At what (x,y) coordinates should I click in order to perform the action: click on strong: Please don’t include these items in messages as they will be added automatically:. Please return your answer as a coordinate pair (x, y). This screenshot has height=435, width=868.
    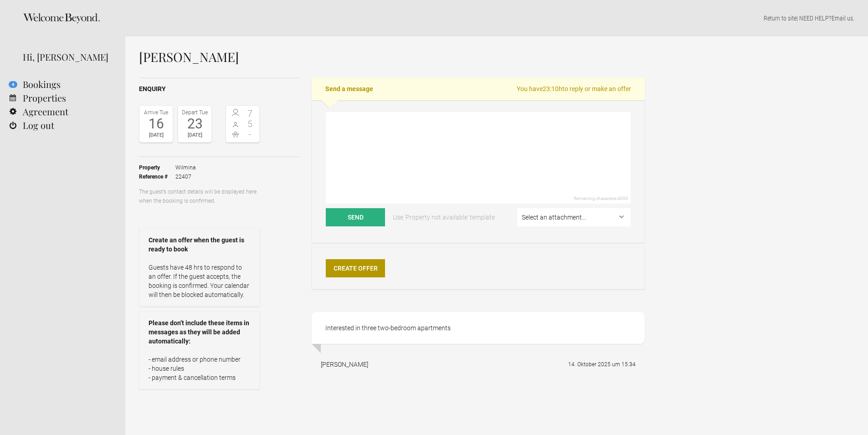
    Looking at the image, I should click on (199, 332).